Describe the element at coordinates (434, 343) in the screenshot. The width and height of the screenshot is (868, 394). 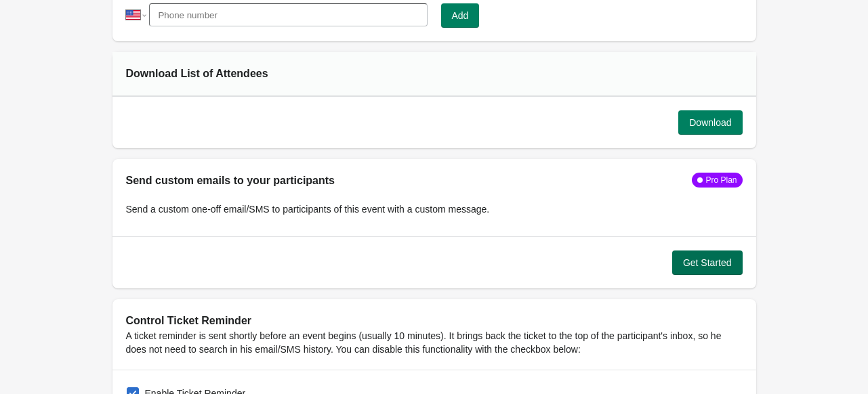
I see `p: A ticket reminder is sent shortly before an event begins (usually 10 minutes). It brings back the...` at that location.